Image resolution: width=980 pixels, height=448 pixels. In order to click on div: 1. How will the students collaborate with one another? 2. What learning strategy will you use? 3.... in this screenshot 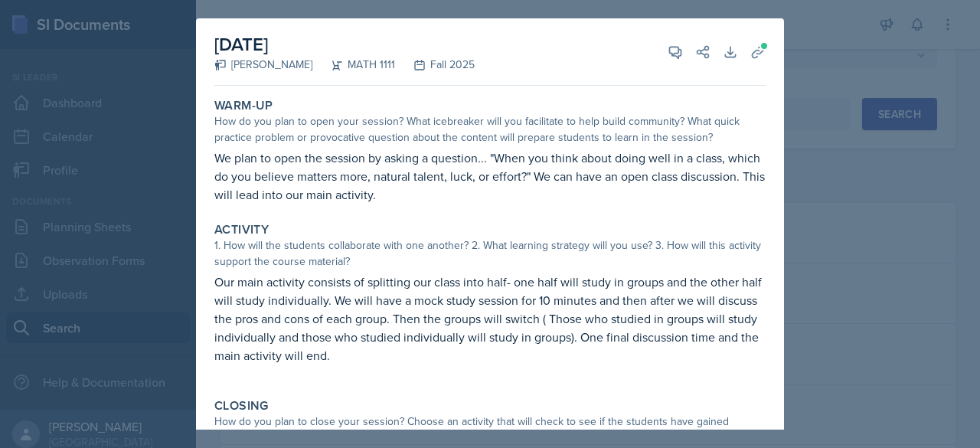, I will do `click(490, 253)`.